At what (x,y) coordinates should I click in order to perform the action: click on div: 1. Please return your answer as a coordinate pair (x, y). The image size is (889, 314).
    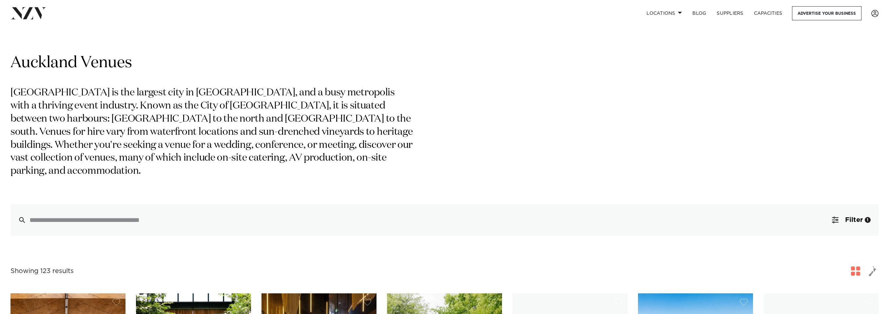
    Looking at the image, I should click on (867, 220).